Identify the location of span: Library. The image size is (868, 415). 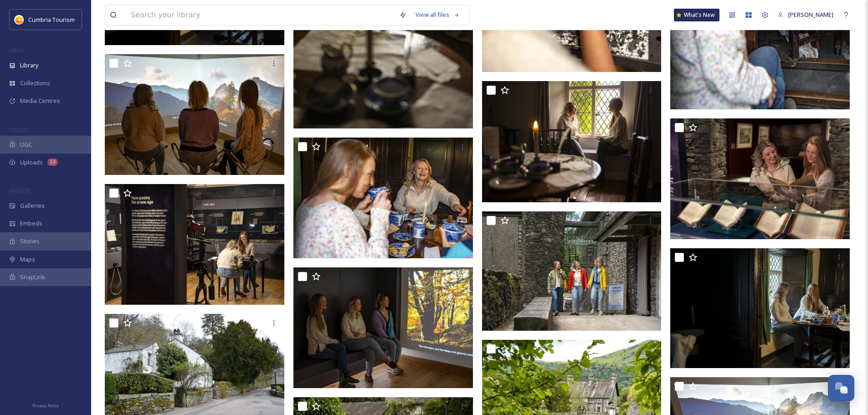
(29, 65).